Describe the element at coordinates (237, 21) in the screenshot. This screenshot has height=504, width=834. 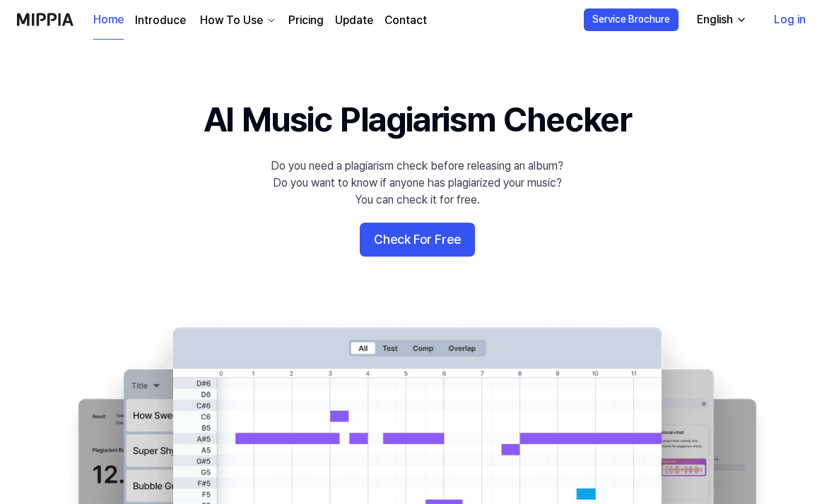
I see `button: How To Use` at that location.